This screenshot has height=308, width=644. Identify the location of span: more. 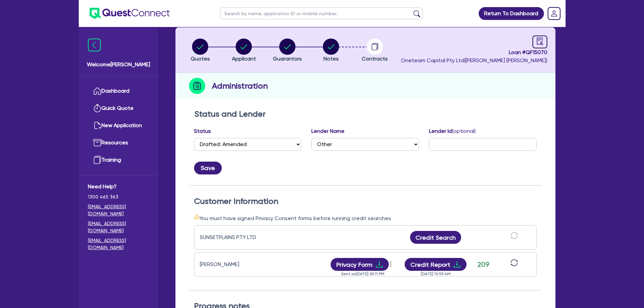
(391, 264).